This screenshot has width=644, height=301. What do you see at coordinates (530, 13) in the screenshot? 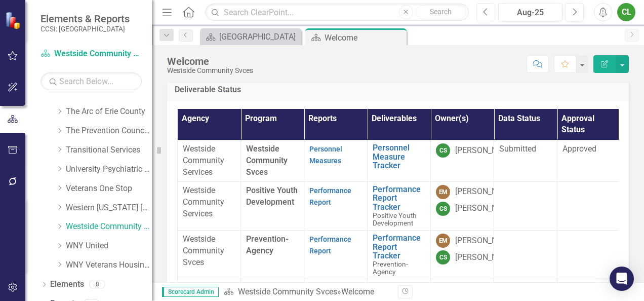
I see `div: Aug-25` at bounding box center [530, 13].